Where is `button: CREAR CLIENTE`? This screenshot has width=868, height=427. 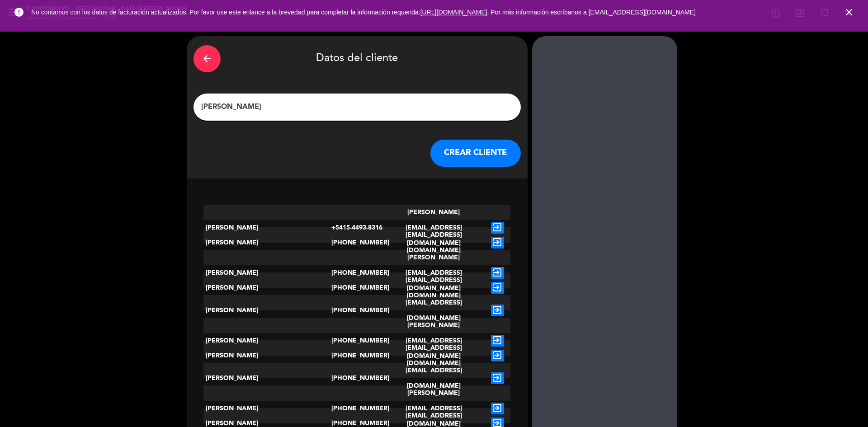 button: CREAR CLIENTE is located at coordinates (475, 153).